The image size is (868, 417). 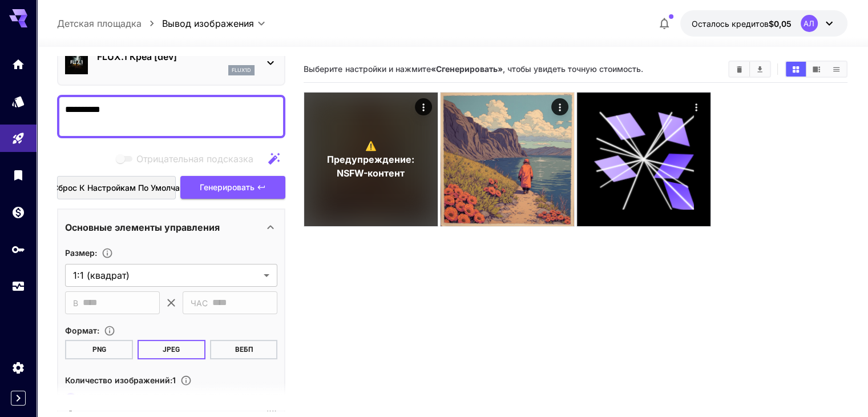 I want to click on font: 1, so click(x=174, y=380).